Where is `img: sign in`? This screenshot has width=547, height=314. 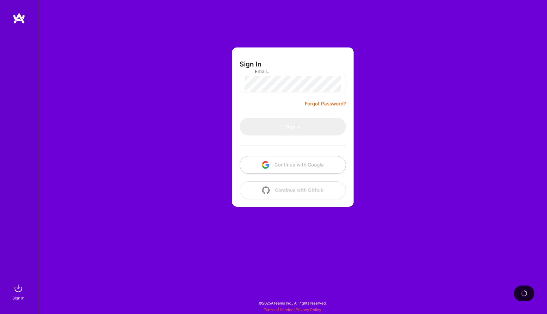 img: sign in is located at coordinates (18, 288).